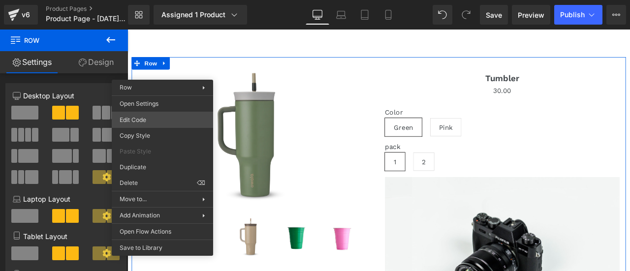  Describe the element at coordinates (26, 15) in the screenshot. I see `div: v6` at that location.